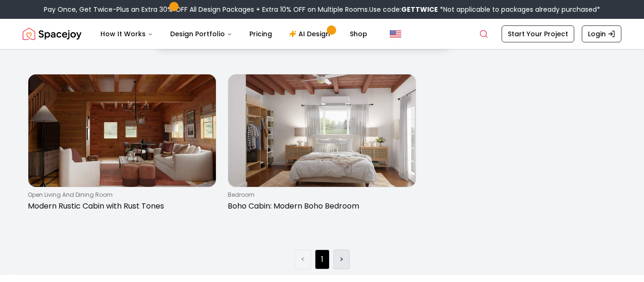  I want to click on p: bedroom, so click(320, 196).